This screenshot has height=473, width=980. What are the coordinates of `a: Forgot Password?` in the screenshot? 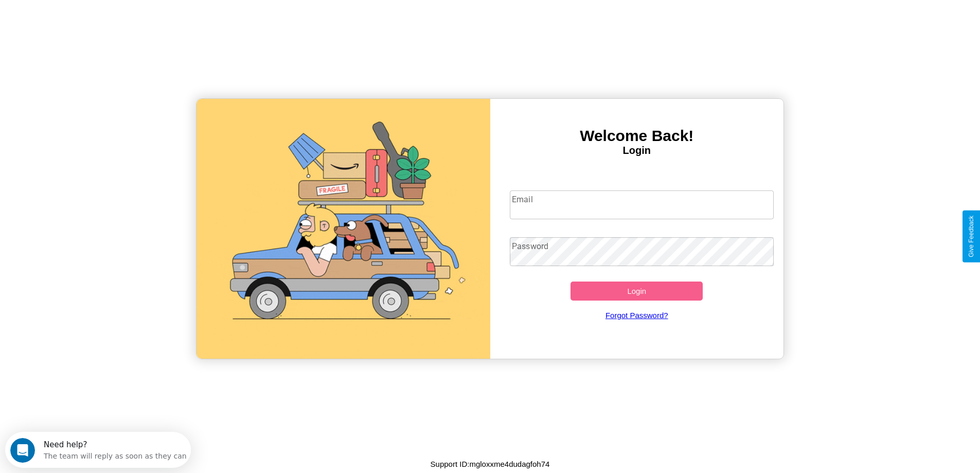 It's located at (636, 315).